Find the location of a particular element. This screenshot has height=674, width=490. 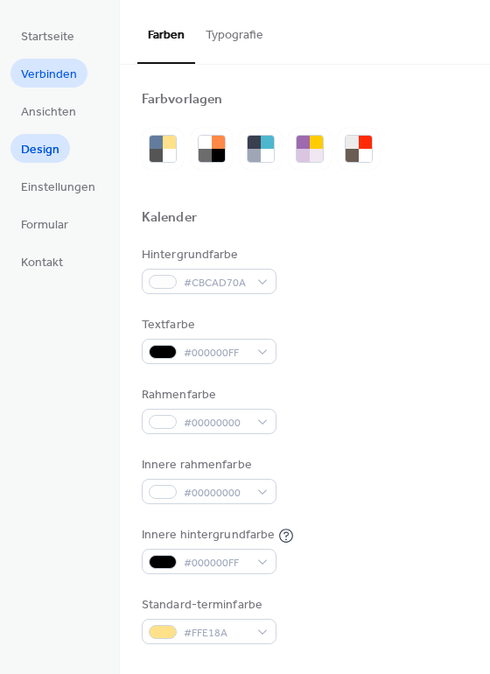

span: Verbinden is located at coordinates (49, 74).